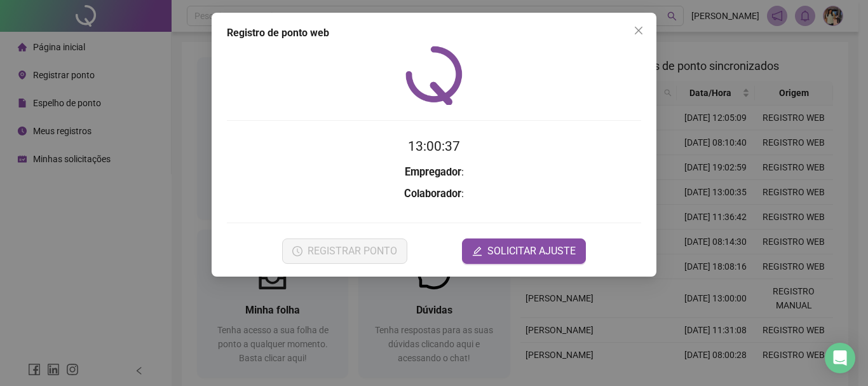 The width and height of the screenshot is (868, 386). Describe the element at coordinates (345, 251) in the screenshot. I see `button: REGISTRAR PONTO` at that location.